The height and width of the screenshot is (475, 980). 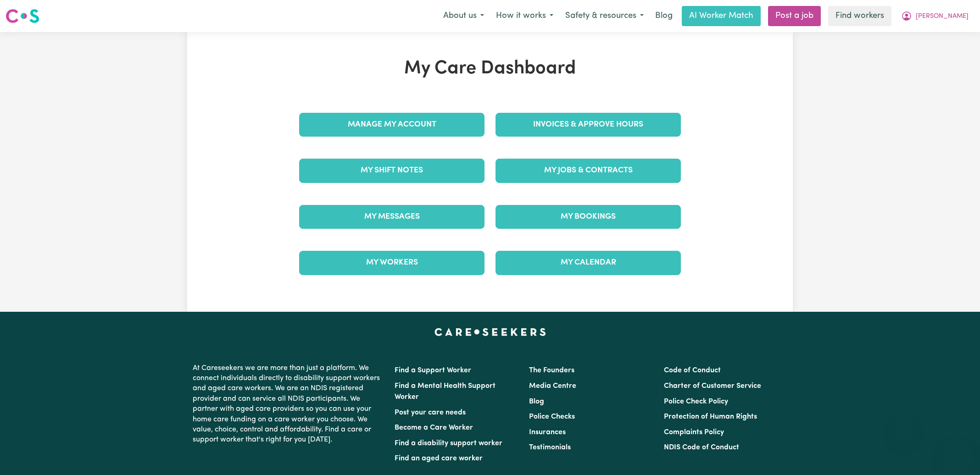 I want to click on a: My Jobs & Contracts, so click(x=588, y=171).